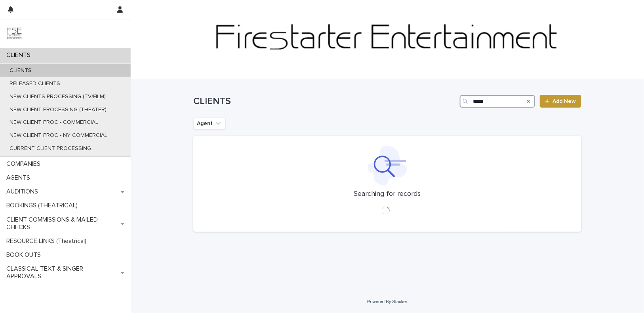 Image resolution: width=644 pixels, height=313 pixels. I want to click on p: CLIENT COMMISSIONS & MAILED CHECKS, so click(62, 223).